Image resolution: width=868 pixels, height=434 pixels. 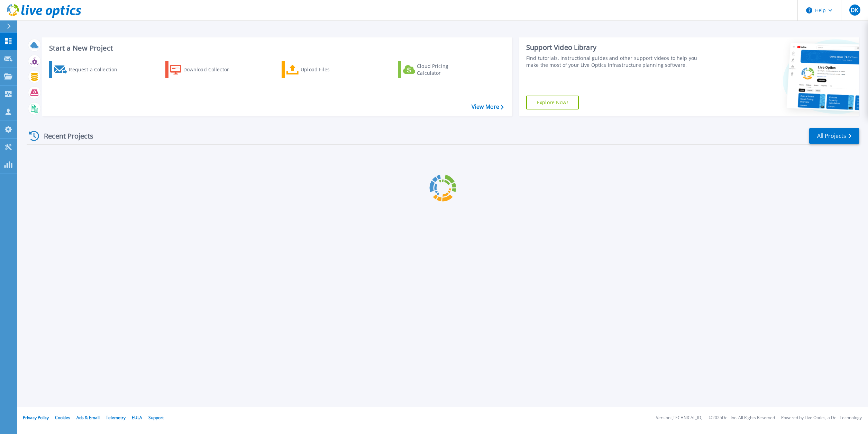 I want to click on a: Upload Files, so click(x=320, y=70).